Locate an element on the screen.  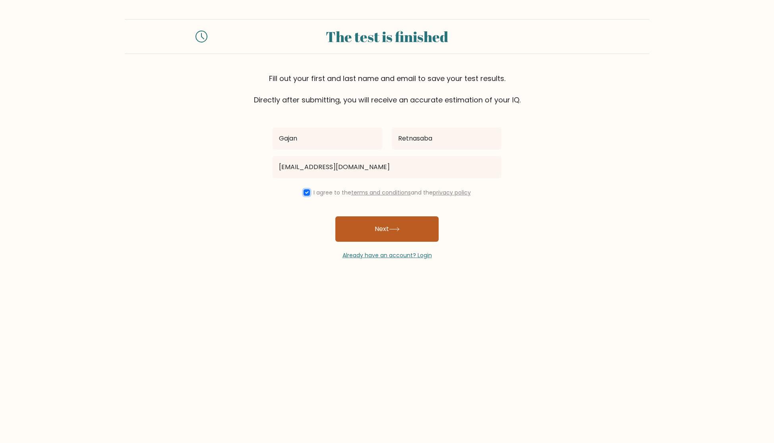
button: Next is located at coordinates (387, 229).